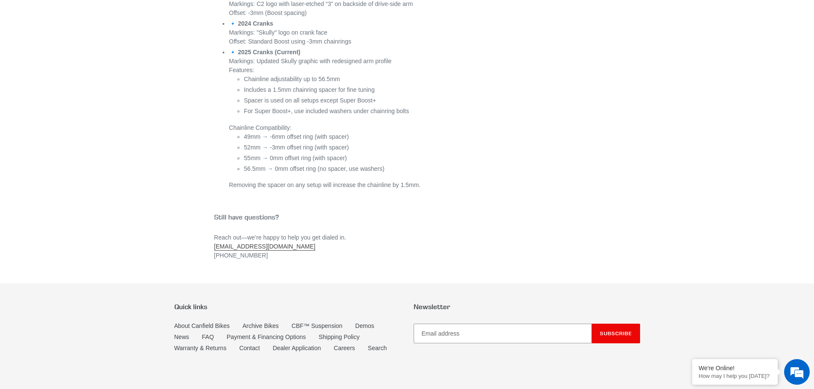 The image size is (814, 389). What do you see at coordinates (339, 337) in the screenshot?
I see `a: Shipping Policy` at bounding box center [339, 337].